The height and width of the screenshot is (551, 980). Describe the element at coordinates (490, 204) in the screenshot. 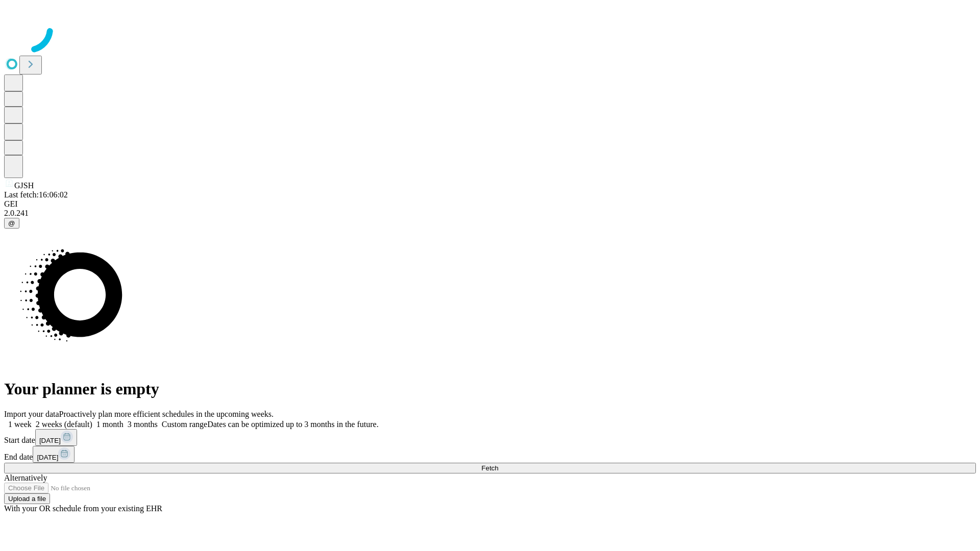

I see `div: GEI` at that location.